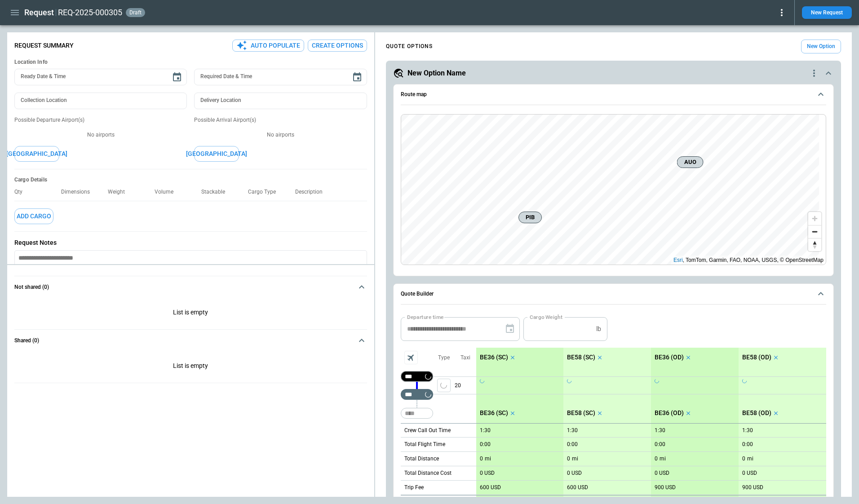  What do you see at coordinates (598, 329) in the screenshot?
I see `p: lb` at bounding box center [598, 329].